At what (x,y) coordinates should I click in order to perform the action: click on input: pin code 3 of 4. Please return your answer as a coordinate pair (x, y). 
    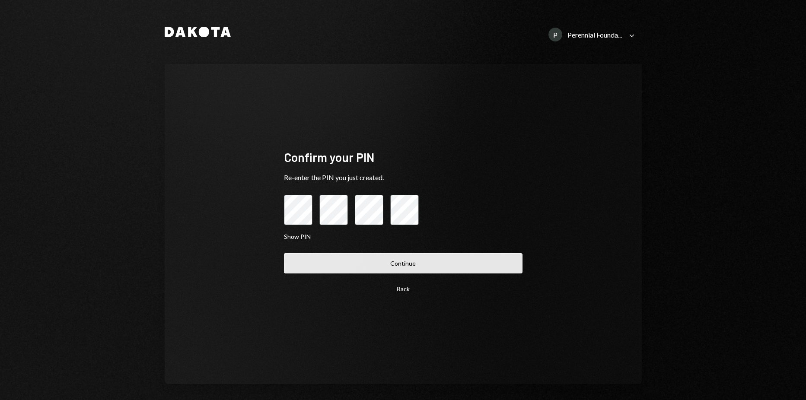
    Looking at the image, I should click on (369, 210).